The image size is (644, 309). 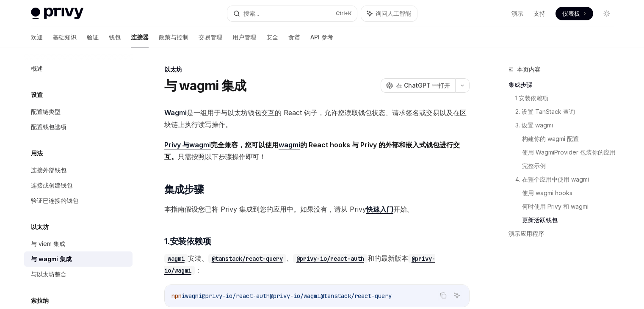 I want to click on font: 4. 在整个应用中使用 wagmi, so click(x=552, y=179).